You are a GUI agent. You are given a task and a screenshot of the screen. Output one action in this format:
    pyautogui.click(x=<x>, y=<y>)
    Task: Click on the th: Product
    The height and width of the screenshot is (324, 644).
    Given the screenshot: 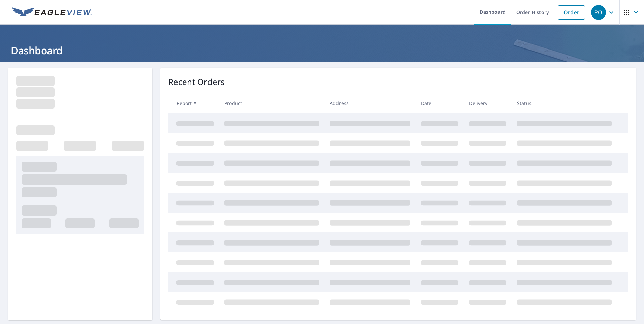 What is the action you would take?
    pyautogui.click(x=271, y=103)
    